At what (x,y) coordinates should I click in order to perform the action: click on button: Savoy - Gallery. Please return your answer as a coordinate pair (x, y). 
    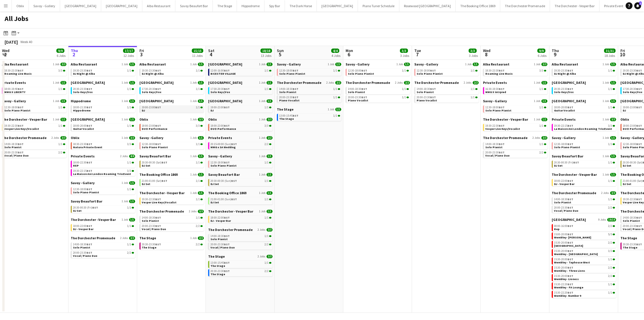
    Looking at the image, I should click on (44, 6).